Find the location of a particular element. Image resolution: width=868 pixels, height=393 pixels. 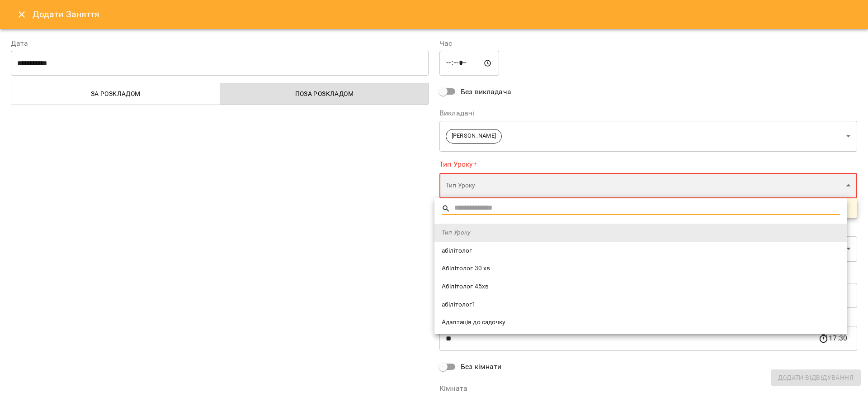

span: абілітолог1 is located at coordinates (641, 304).